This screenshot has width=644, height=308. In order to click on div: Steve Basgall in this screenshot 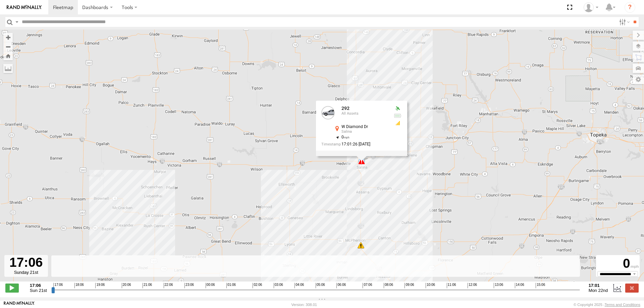, I will do `click(591, 8)`.